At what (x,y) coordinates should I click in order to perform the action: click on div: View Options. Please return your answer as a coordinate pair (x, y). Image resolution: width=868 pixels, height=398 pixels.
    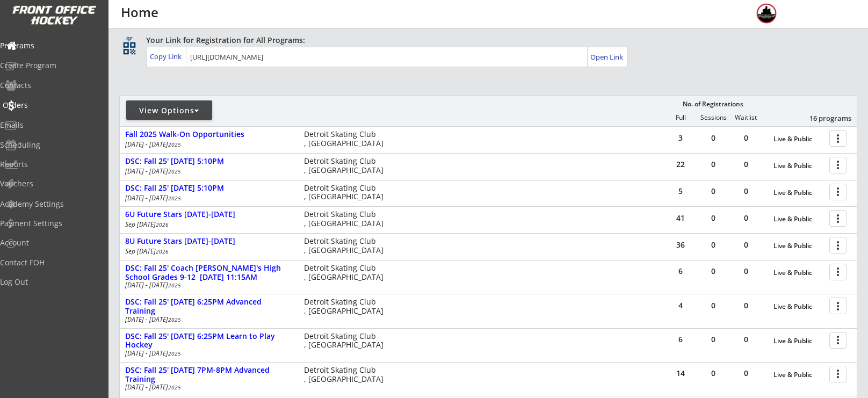
    Looking at the image, I should click on (169, 111).